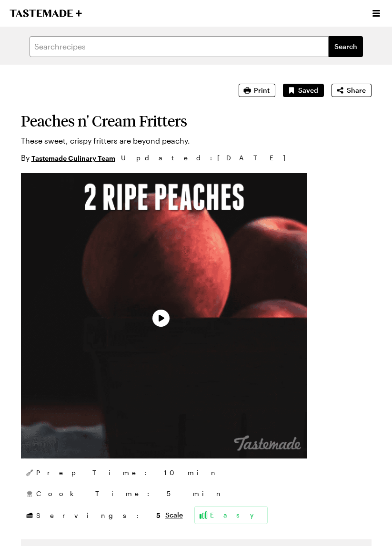 Image resolution: width=392 pixels, height=546 pixels. What do you see at coordinates (98, 515) in the screenshot?
I see `span: Servings:` at bounding box center [98, 515].